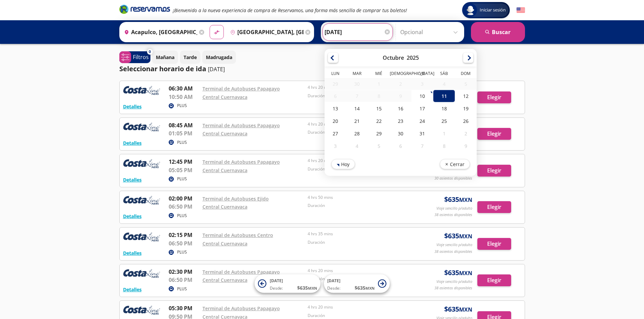 Image resolution: width=644 pixels, height=319 pixels. Describe the element at coordinates (444, 121) in the screenshot. I see `div: 25-Oct-25` at that location.